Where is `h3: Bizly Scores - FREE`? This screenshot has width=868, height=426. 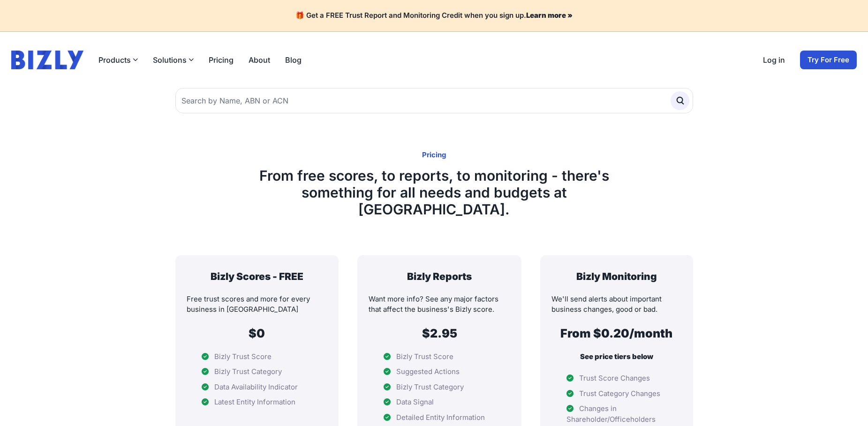 h3: Bizly Scores - FREE is located at coordinates (257, 276).